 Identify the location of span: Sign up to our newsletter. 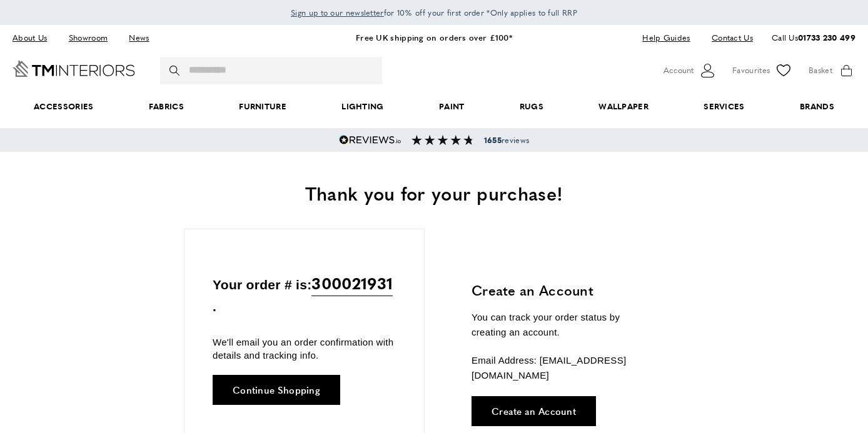
(337, 12).